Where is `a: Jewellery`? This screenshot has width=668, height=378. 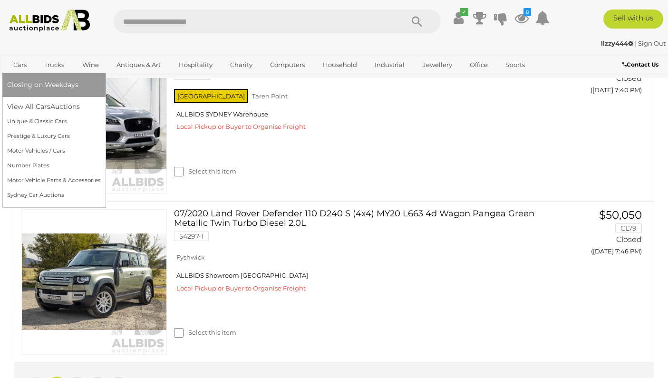
a: Jewellery is located at coordinates (437, 65).